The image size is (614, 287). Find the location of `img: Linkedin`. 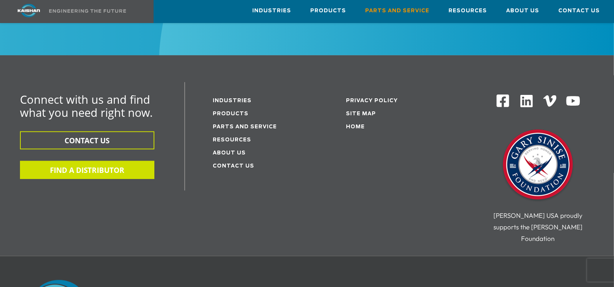

img: Linkedin is located at coordinates (527, 101).